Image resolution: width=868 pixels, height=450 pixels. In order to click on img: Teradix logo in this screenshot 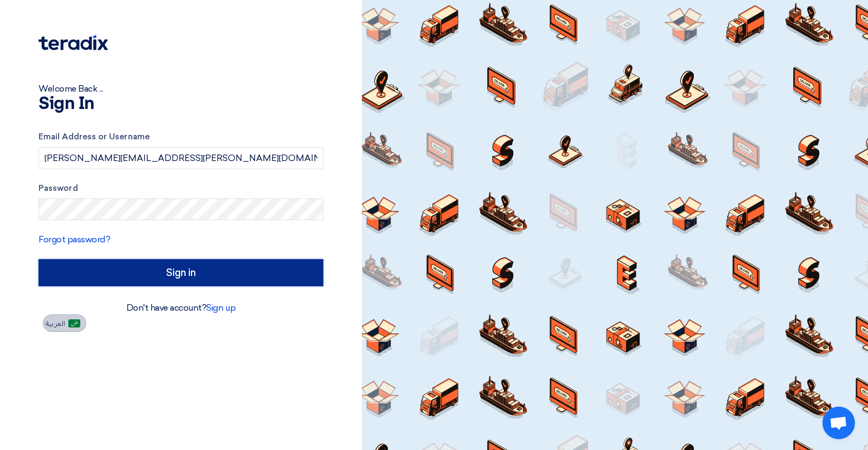, I will do `click(73, 43)`.